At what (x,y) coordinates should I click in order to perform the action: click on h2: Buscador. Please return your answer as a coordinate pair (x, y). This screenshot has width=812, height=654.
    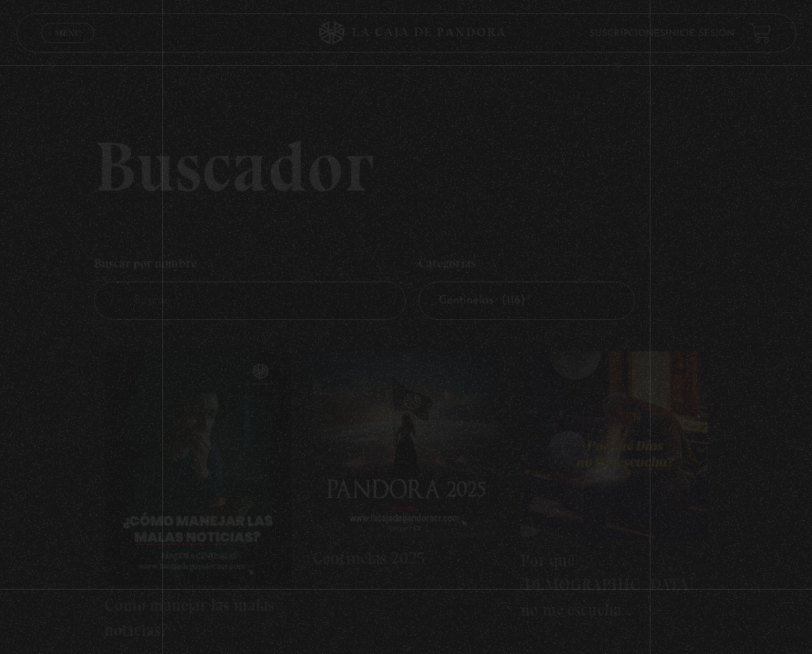
    Looking at the image, I should click on (445, 166).